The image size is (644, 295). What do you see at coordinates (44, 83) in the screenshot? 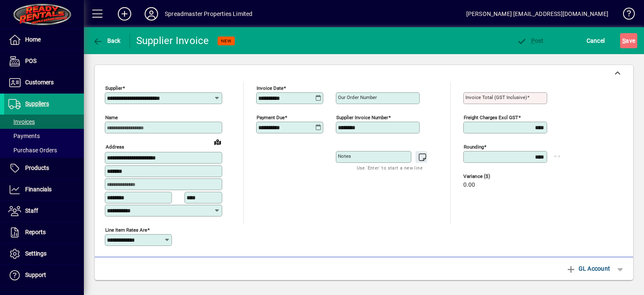
I see `a: Customers` at bounding box center [44, 83].